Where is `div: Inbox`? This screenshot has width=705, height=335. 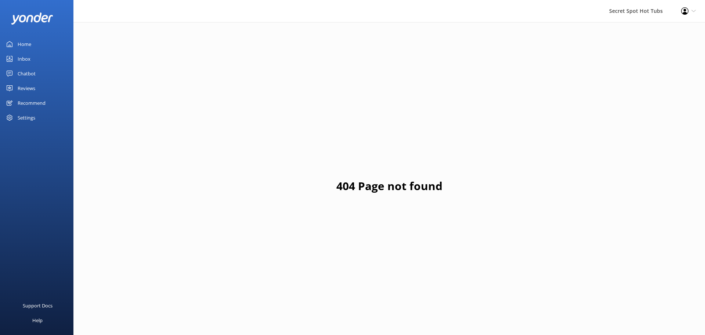 div: Inbox is located at coordinates (24, 59).